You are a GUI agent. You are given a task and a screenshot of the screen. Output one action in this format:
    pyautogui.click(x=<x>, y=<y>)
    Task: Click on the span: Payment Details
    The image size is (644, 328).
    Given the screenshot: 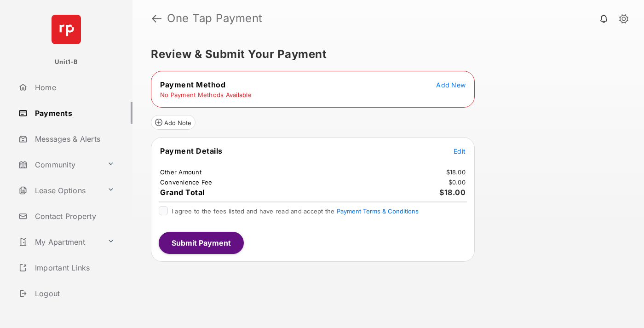 What is the action you would take?
    pyautogui.click(x=191, y=151)
    